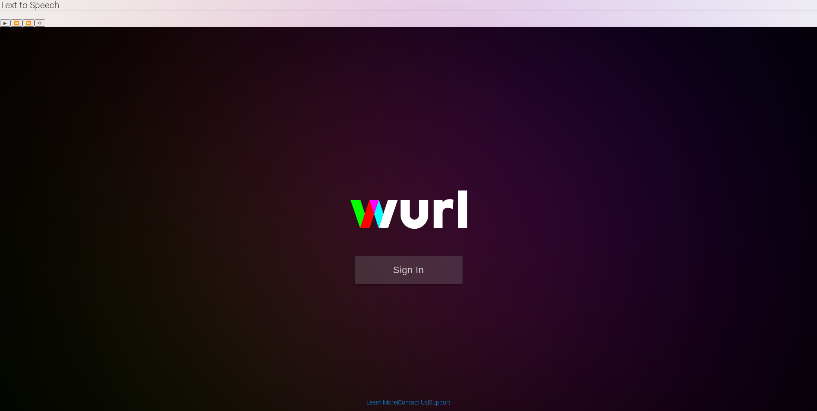 The width and height of the screenshot is (817, 411). I want to click on img: wurl-logo-on-black-223613ac3d8ba8fe6dc639794a292ebdb59501304c7dfd60c99c58986ef67473.svg, so click(408, 214).